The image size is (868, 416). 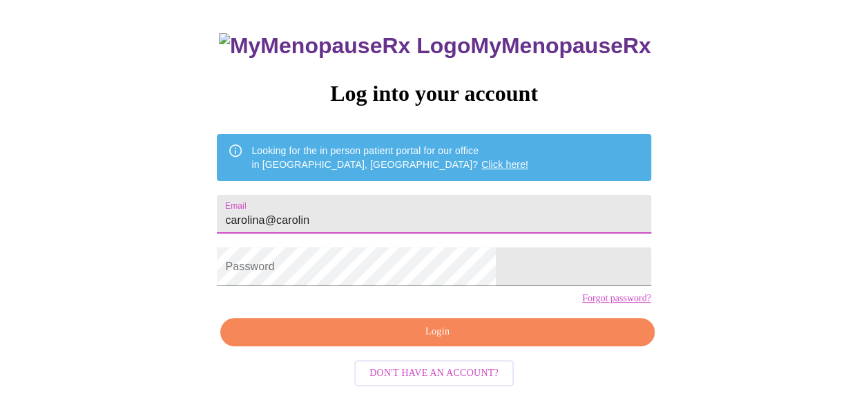 What do you see at coordinates (433, 373) in the screenshot?
I see `button: Don't have an account?` at bounding box center [433, 373].